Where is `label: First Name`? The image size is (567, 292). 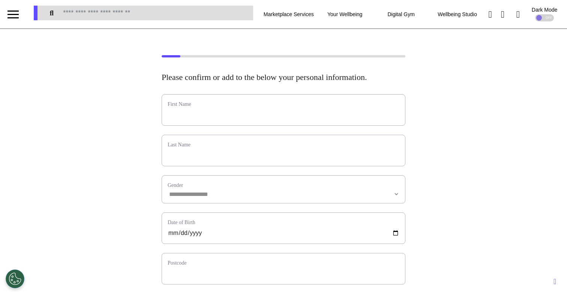 label: First Name is located at coordinates (283, 104).